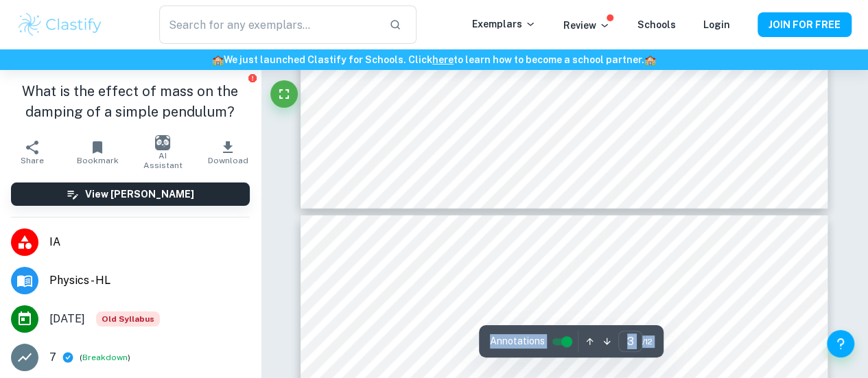  What do you see at coordinates (587, 26) in the screenshot?
I see `p: Review` at bounding box center [587, 26].